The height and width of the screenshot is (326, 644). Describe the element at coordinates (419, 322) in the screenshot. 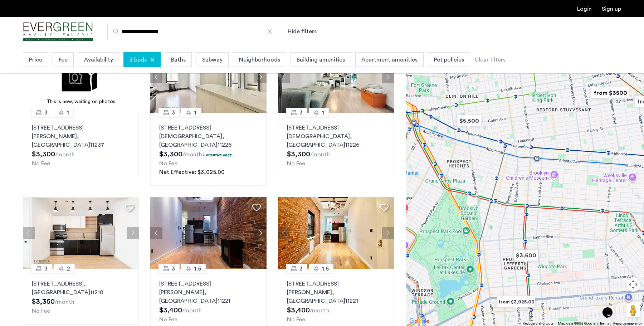

I see `a: Open this area in Google Maps (opens a new window)` at that location.